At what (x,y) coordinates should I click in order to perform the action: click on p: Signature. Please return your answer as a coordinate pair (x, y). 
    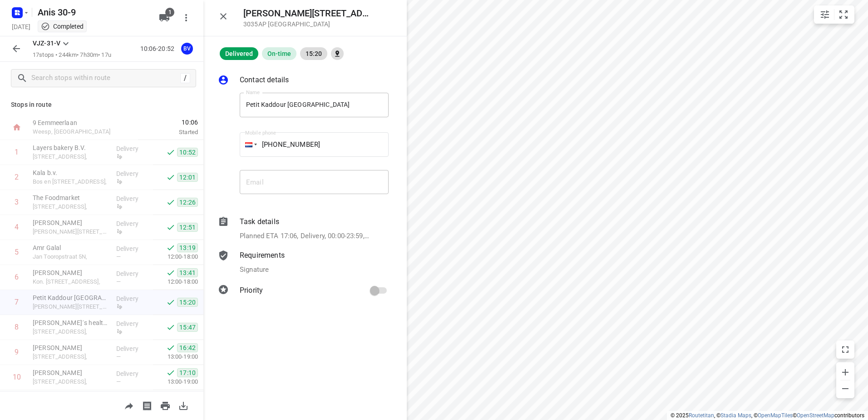
    Looking at the image, I should click on (254, 269).